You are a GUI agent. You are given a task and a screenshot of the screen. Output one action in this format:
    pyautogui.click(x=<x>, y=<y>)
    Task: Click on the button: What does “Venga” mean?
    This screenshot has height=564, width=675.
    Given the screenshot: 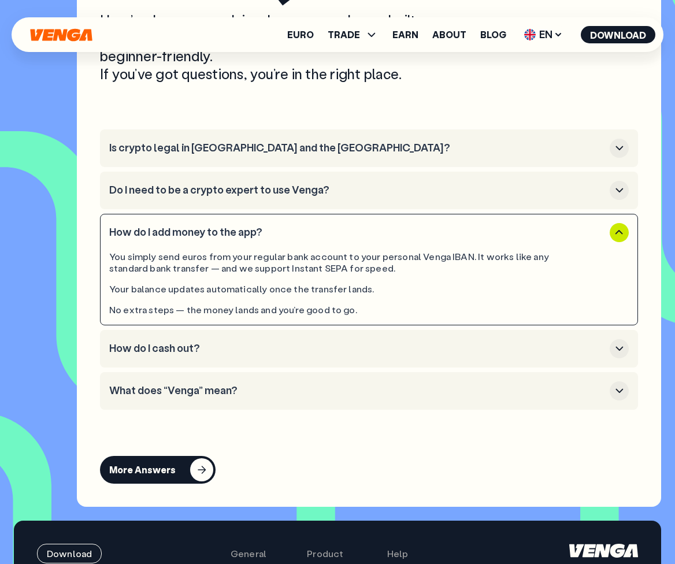 What is the action you would take?
    pyautogui.click(x=369, y=391)
    